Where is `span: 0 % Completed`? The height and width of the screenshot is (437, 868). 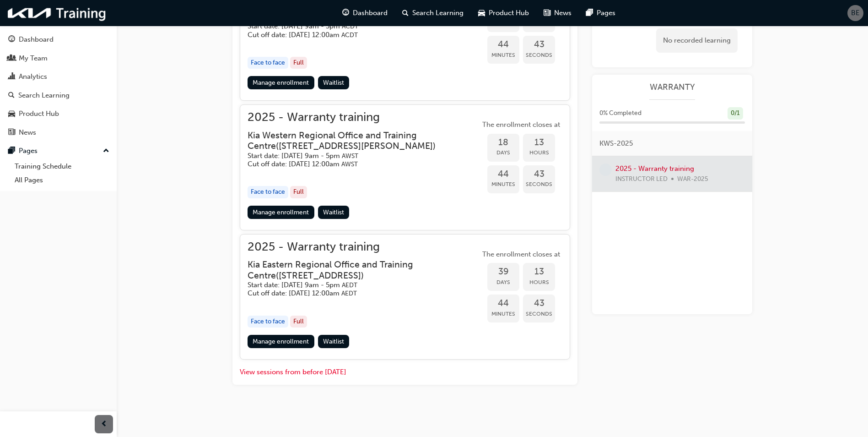 span: 0 % Completed is located at coordinates (621, 113).